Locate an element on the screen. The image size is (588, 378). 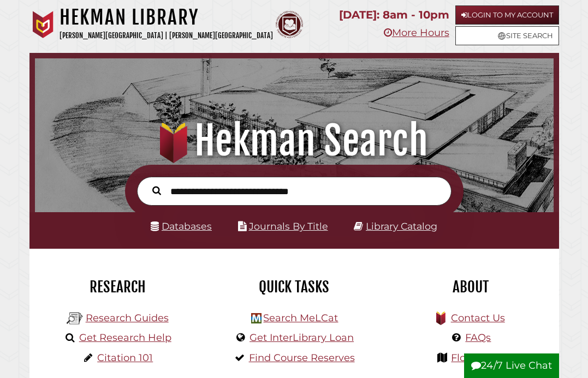
h1: Hekman Search is located at coordinates (294, 141).